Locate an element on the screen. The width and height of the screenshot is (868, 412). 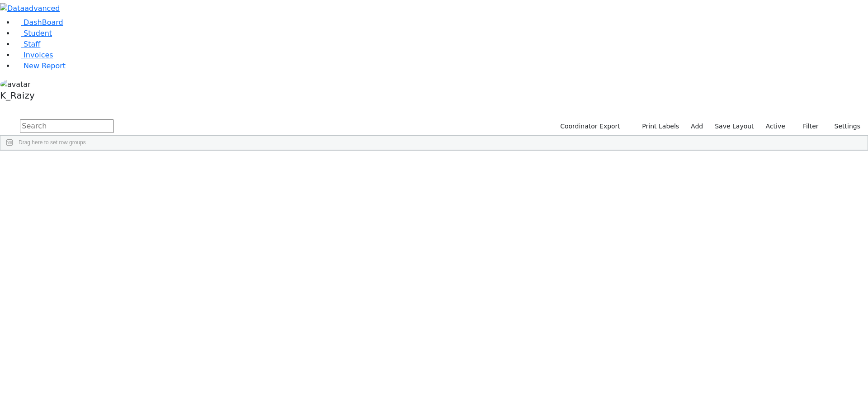
button: Filter is located at coordinates (807, 126).